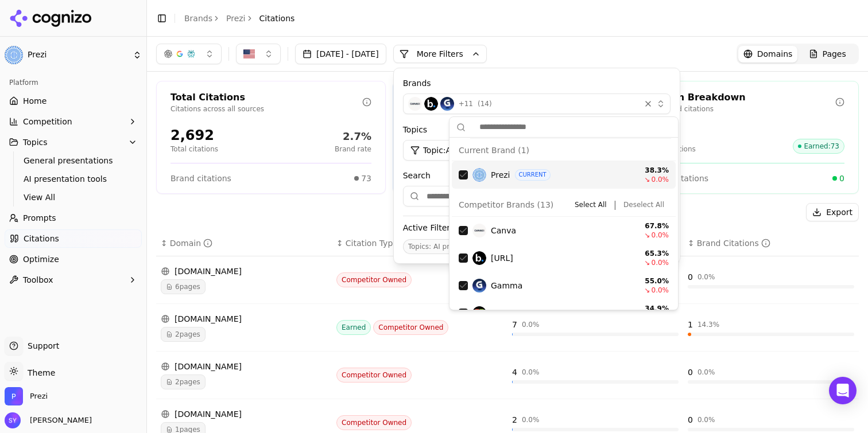 The image size is (868, 433). I want to click on a: Home, so click(73, 101).